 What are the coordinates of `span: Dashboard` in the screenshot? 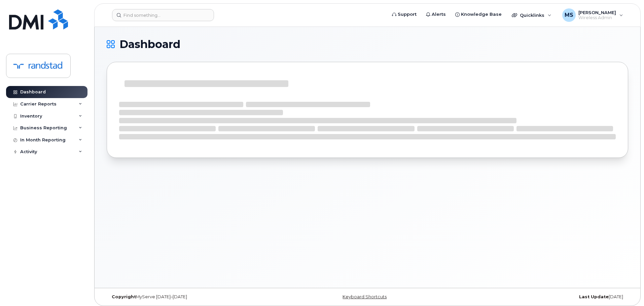 It's located at (149, 45).